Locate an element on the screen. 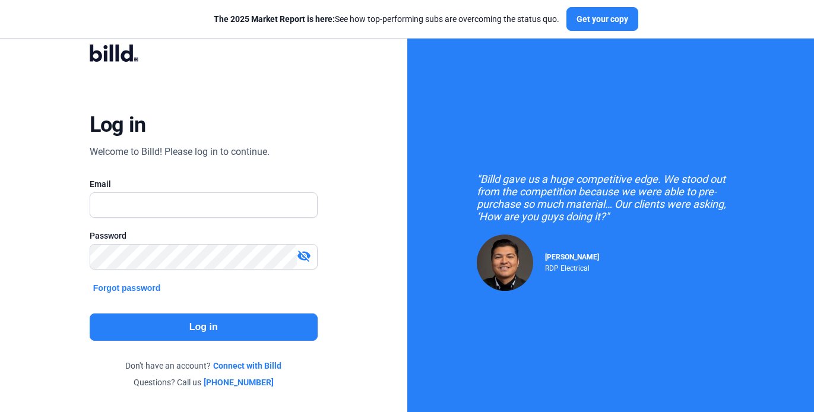  div: Welcome to Billd! Please log in to continue. is located at coordinates (179, 152).